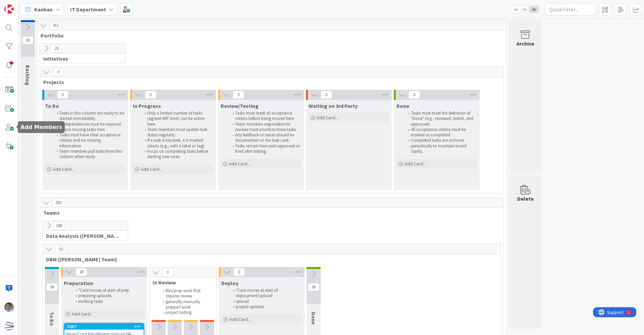  I want to click on span: Portfolio, so click(269, 36).